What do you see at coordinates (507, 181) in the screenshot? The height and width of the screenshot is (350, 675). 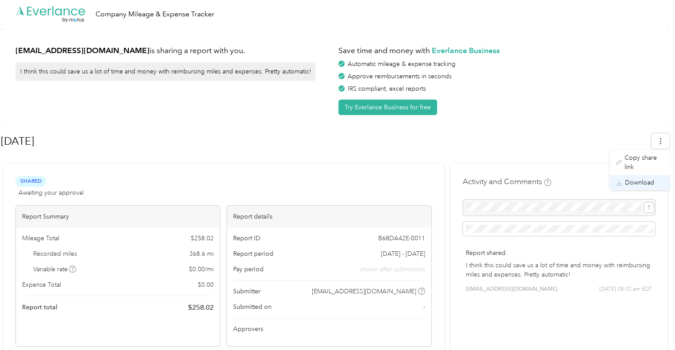 I see `h4: Activity and Comments` at bounding box center [507, 181].